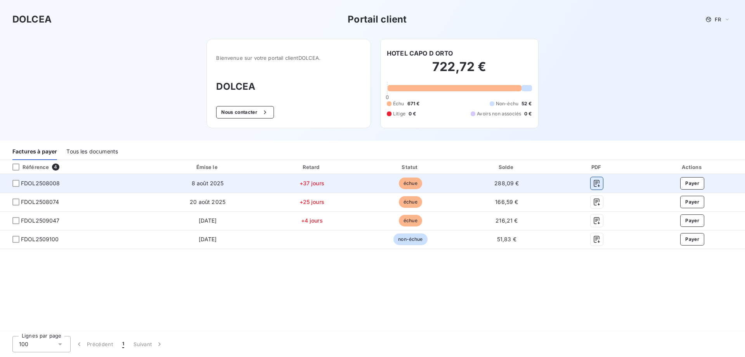  I want to click on button: Suivant, so click(148, 344).